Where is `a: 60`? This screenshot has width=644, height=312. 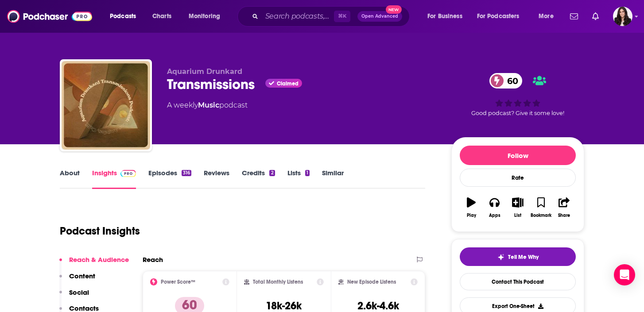
a: 60 is located at coordinates (505, 80).